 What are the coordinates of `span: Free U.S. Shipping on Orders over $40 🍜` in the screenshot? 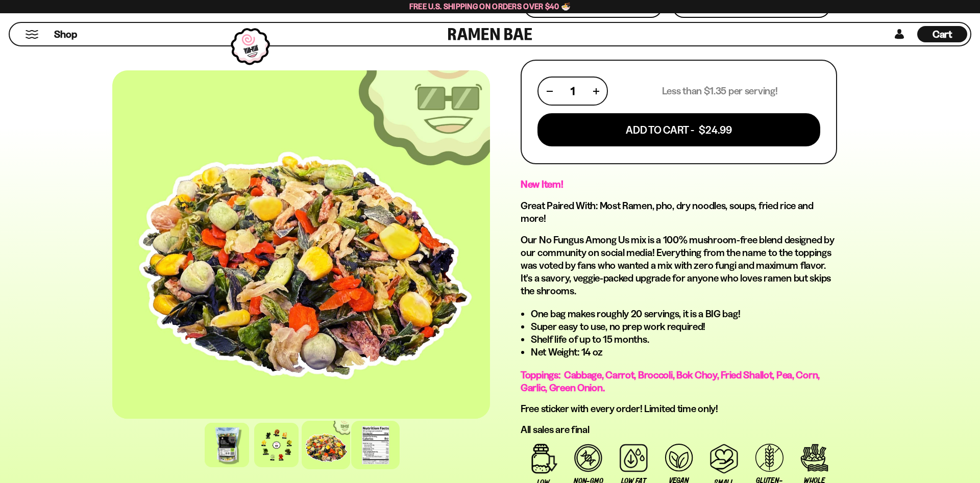 It's located at (490, 6).